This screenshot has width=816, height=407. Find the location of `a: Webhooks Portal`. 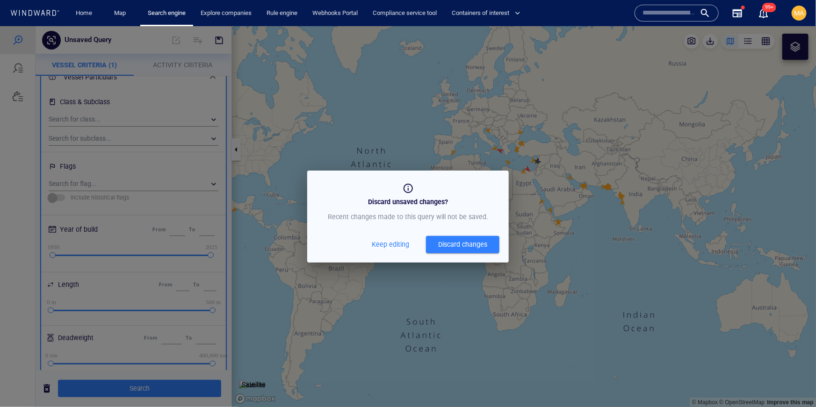

a: Webhooks Portal is located at coordinates (335, 13).